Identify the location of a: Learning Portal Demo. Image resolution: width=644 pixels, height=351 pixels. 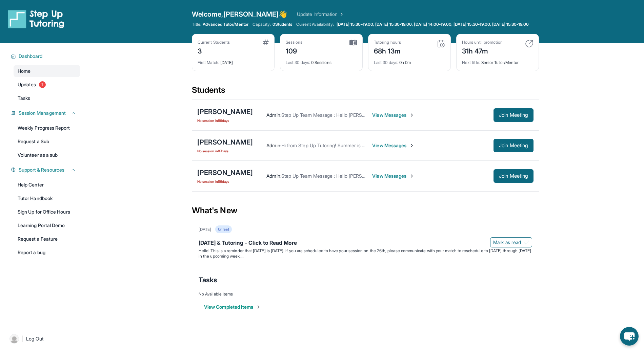
(47, 225).